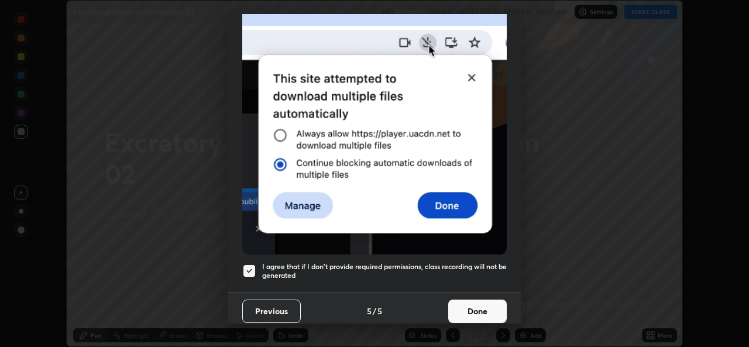 The height and width of the screenshot is (347, 749). I want to click on button: Done, so click(478, 311).